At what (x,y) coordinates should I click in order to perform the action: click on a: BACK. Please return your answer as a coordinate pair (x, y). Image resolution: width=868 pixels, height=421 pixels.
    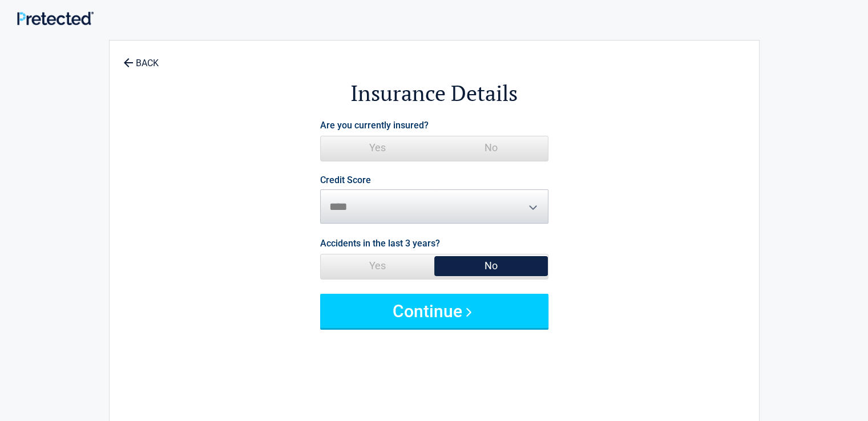
    Looking at the image, I should click on (141, 58).